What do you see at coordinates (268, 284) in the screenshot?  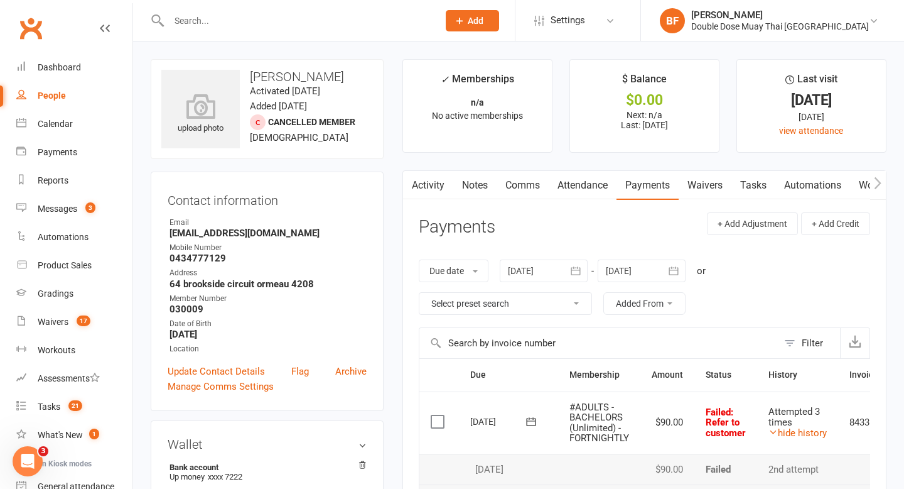 I see `strong: 64 brookside circuit ormeau 4208` at bounding box center [268, 284].